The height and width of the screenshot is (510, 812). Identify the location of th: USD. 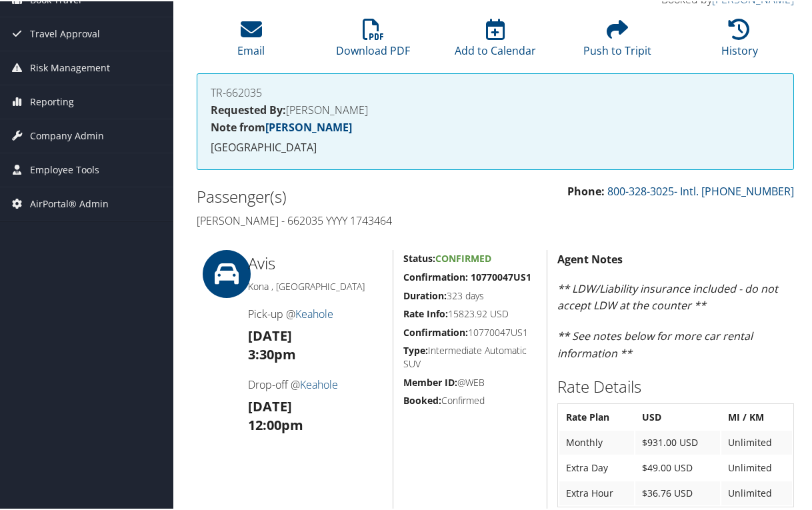
(678, 416).